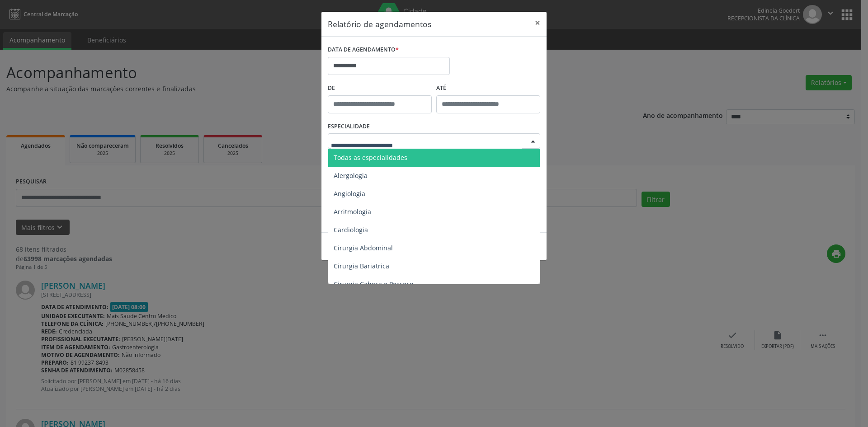 The image size is (868, 427). What do you see at coordinates (349, 193) in the screenshot?
I see `span: Angiologia` at bounding box center [349, 193].